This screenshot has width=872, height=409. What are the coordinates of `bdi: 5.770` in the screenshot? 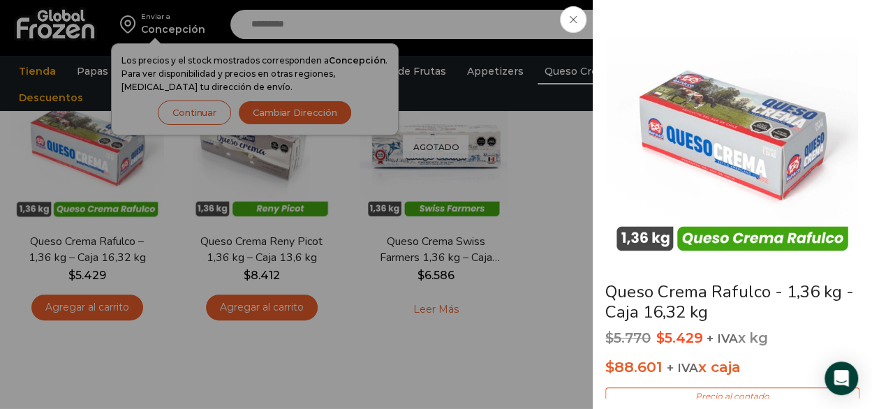 It's located at (627, 338).